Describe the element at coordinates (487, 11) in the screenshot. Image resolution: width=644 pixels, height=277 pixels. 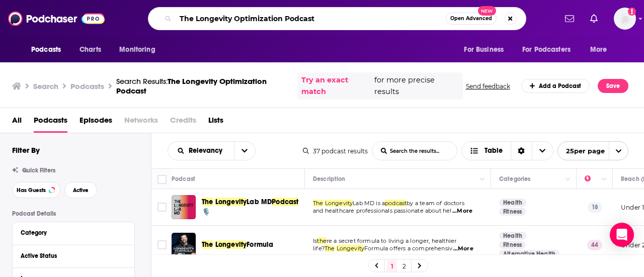
I see `span: New` at that location.